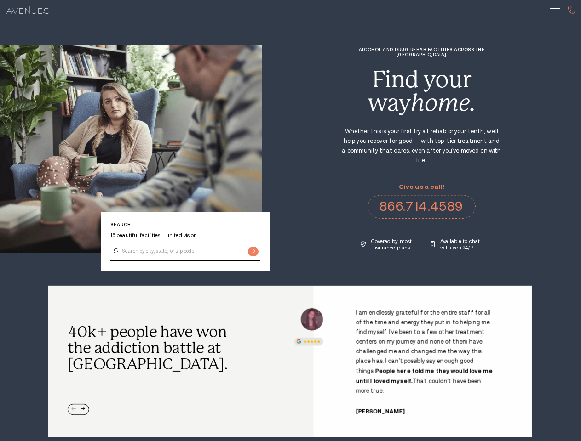  What do you see at coordinates (443, 103) in the screenshot?
I see `i: home.` at bounding box center [443, 103].